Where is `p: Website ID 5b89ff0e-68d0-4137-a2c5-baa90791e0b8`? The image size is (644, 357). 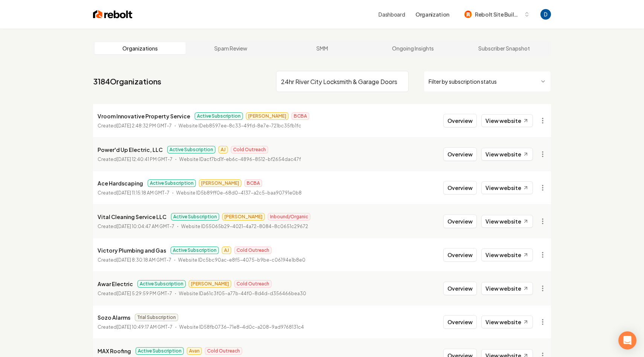 p: Website ID 5b89ff0e-68d0-4137-a2c5-baa90791e0b8 is located at coordinates (239, 193).